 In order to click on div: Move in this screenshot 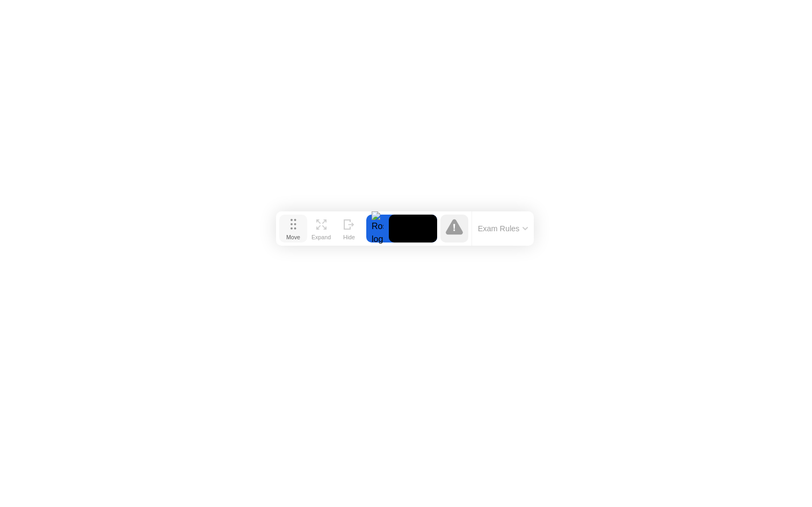, I will do `click(293, 237)`.